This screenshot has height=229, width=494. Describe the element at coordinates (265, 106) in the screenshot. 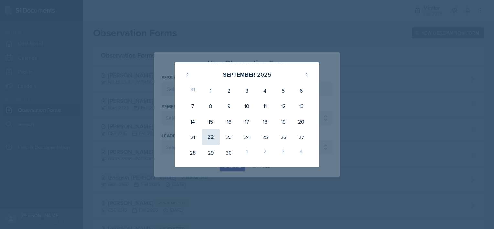

I see `div: 11` at that location.